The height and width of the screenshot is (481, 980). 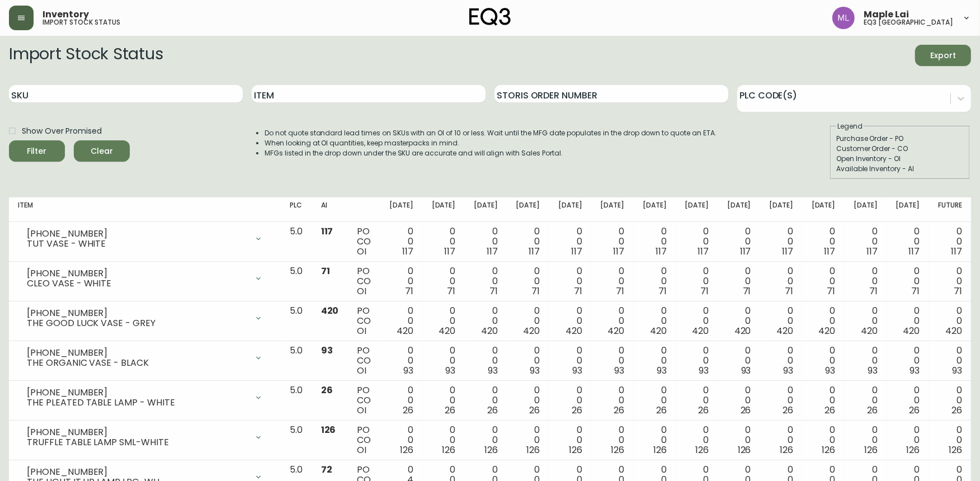 I want to click on div: Customer Order - CO, so click(x=900, y=149).